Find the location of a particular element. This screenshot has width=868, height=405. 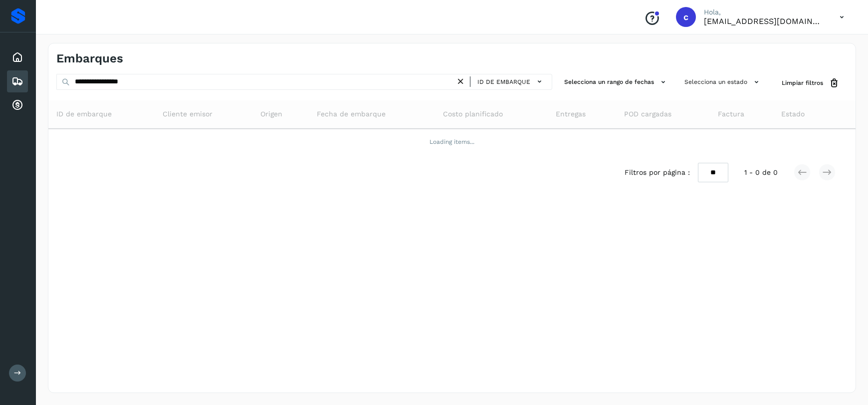

span: Limpiar filtros is located at coordinates (802, 83).